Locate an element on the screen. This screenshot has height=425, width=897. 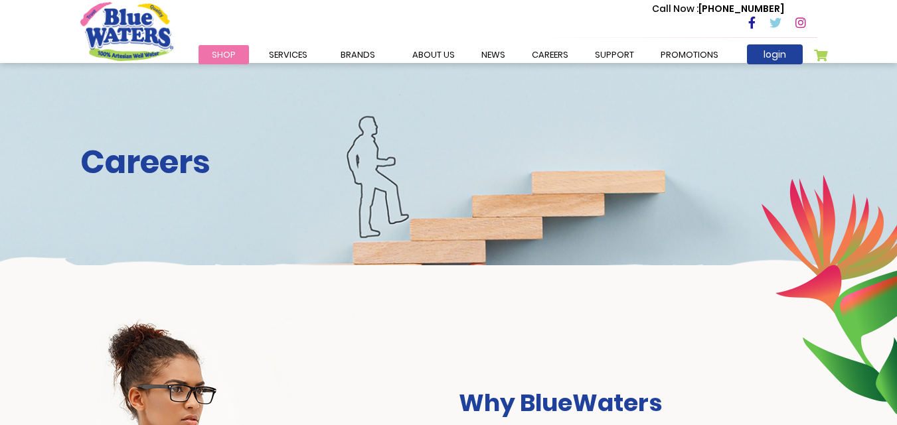
a: support is located at coordinates (614, 54).